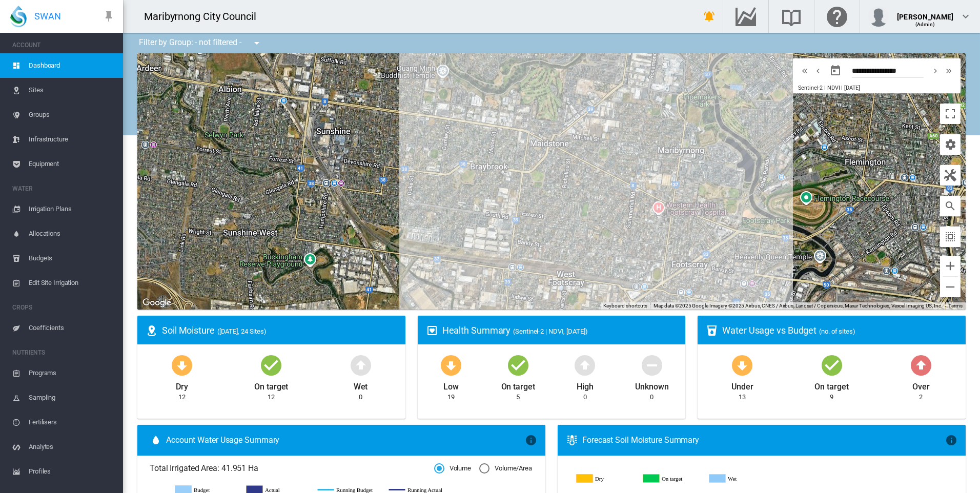  I want to click on md-icon: icon-cup-water, so click(712, 330).